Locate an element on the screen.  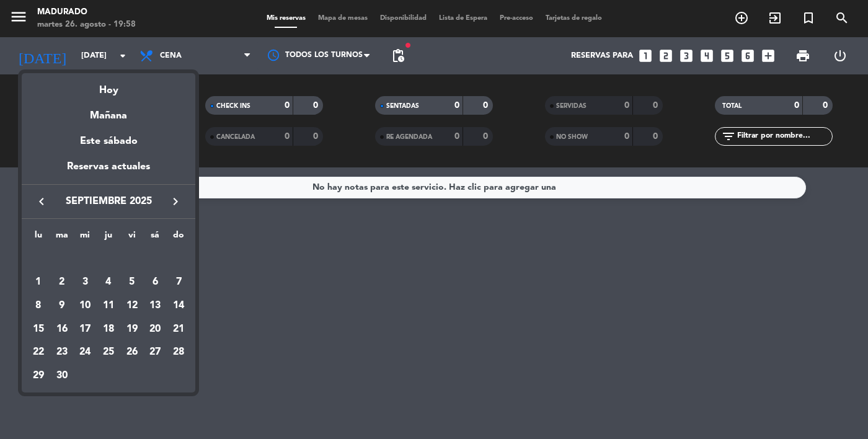
div: Mañana is located at coordinates (108, 111).